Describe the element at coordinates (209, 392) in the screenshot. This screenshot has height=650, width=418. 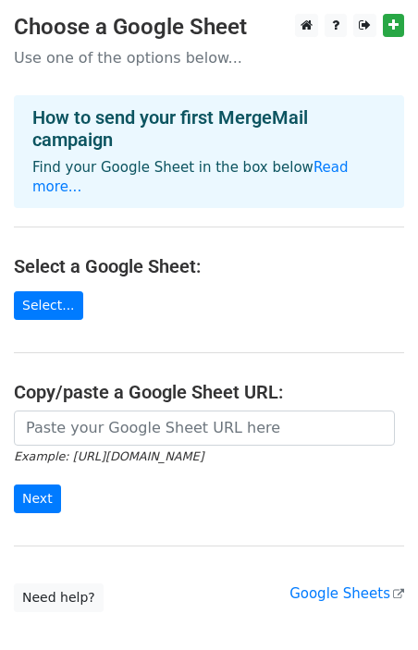
I see `h4: Copy/paste a Google Sheet URL:` at that location.